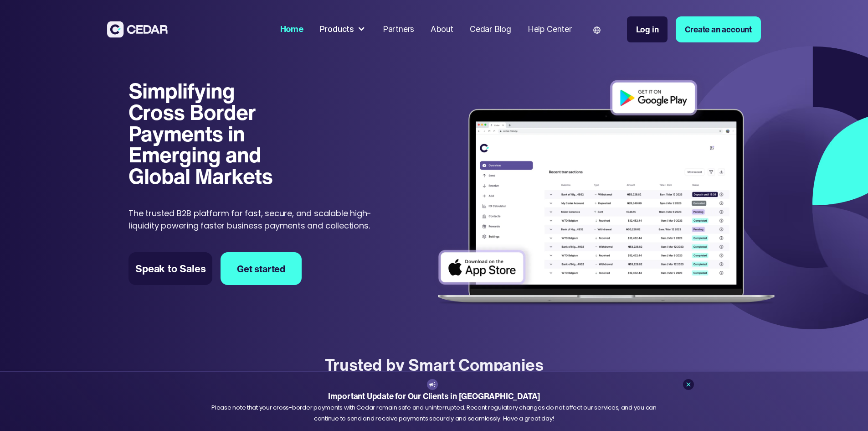 Image resolution: width=868 pixels, height=431 pixels. What do you see at coordinates (399, 29) in the screenshot?
I see `div: Partners` at bounding box center [399, 29].